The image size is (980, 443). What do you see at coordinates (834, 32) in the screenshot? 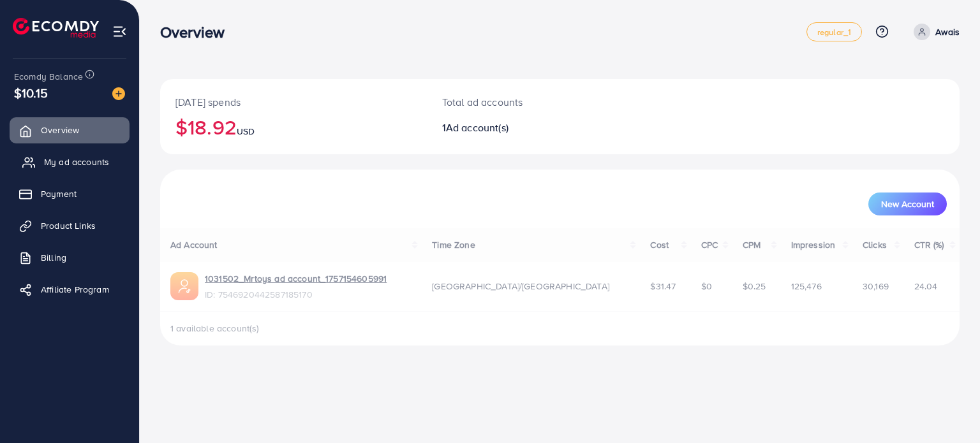
I see `a: regular_1` at bounding box center [834, 32].